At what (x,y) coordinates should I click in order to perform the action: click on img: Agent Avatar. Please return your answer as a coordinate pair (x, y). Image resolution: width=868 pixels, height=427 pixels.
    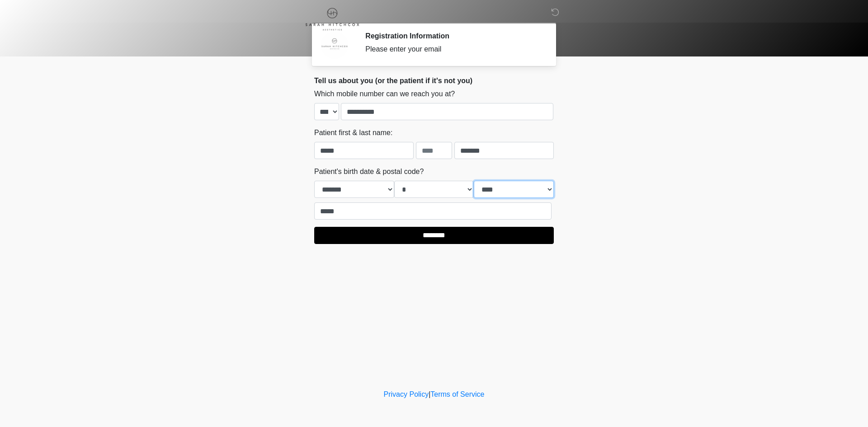
    Looking at the image, I should click on (334, 45).